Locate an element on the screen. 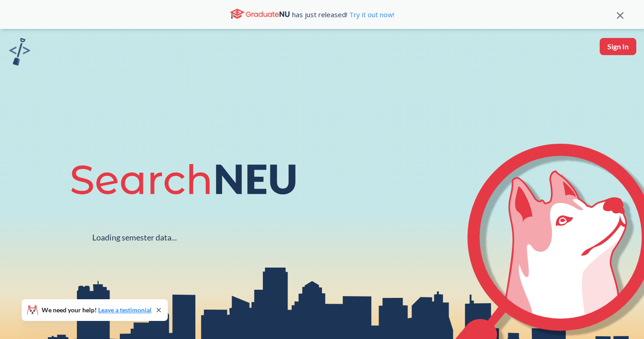 The height and width of the screenshot is (339, 644). span: has just released! is located at coordinates (343, 14).